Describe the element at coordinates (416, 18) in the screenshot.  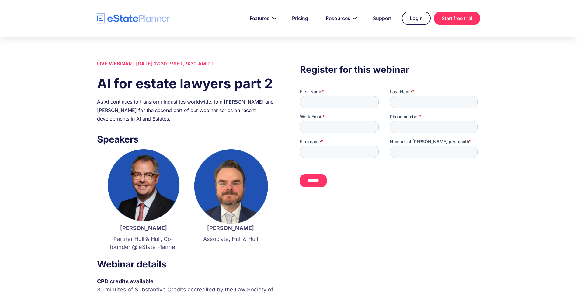
I see `a: Login` at that location.